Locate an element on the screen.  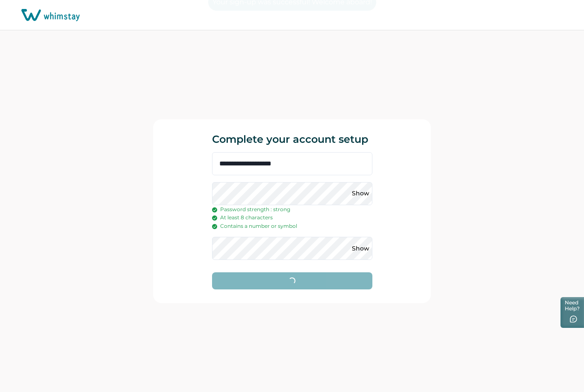
p: At least 8 characters is located at coordinates (292, 218).